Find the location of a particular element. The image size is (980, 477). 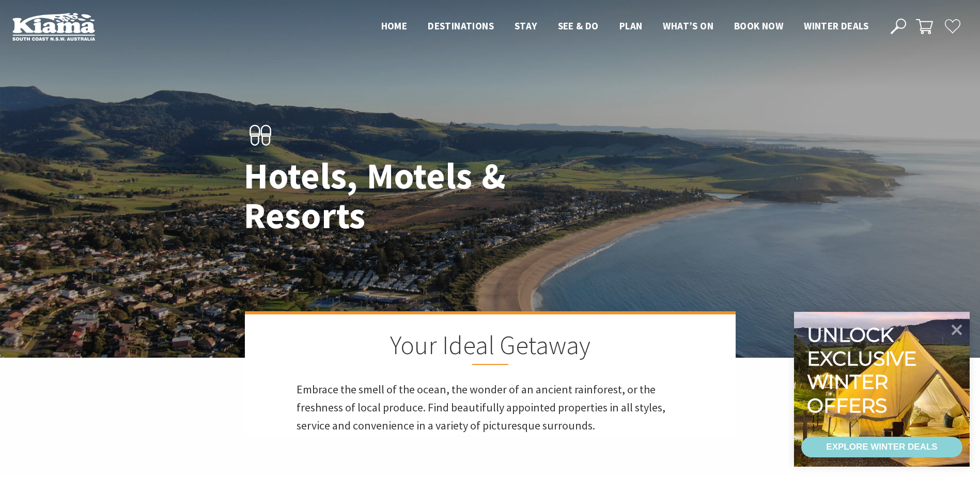

span: Plan is located at coordinates (631, 26).